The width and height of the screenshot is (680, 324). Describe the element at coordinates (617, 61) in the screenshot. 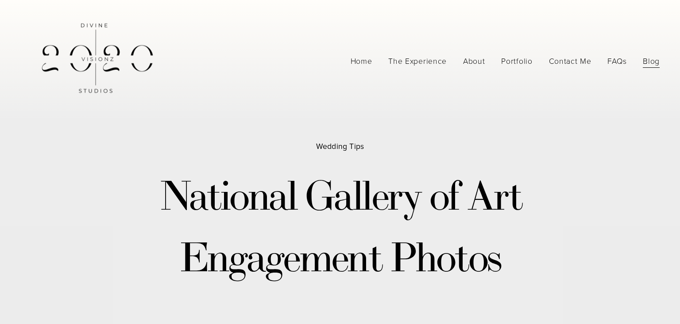

I see `a: FAQs` at that location.